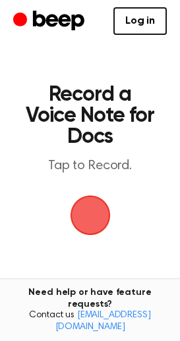 This screenshot has width=180, height=341. What do you see at coordinates (90, 321) in the screenshot?
I see `span: Contact us` at bounding box center [90, 321].